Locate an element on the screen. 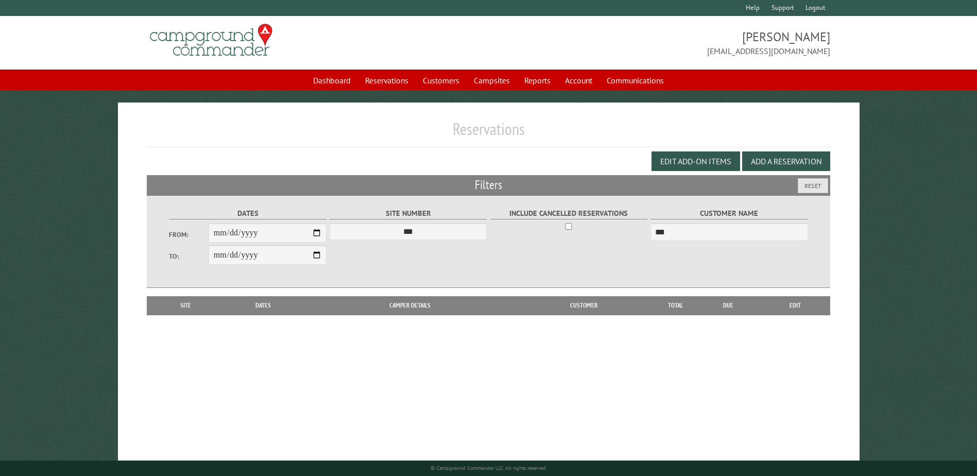 The image size is (977, 476). label: Customer Name is located at coordinates (729, 213).